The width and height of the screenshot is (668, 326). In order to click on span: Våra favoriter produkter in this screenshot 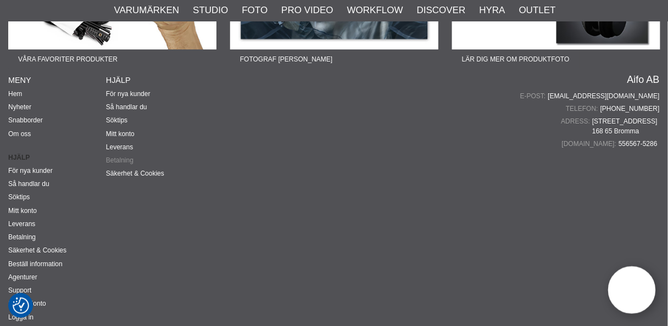, I will do `click(68, 59)`.